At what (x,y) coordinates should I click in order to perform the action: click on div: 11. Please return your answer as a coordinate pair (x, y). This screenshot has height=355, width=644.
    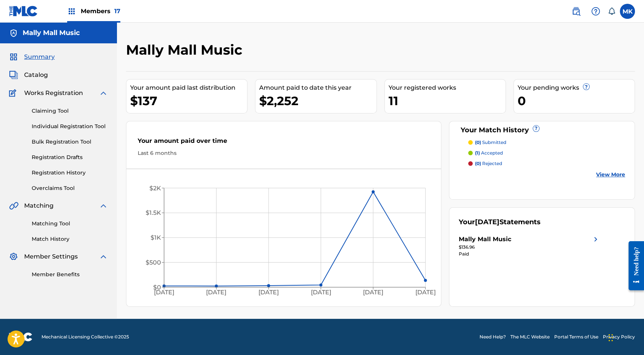
    Looking at the image, I should click on (447, 101).